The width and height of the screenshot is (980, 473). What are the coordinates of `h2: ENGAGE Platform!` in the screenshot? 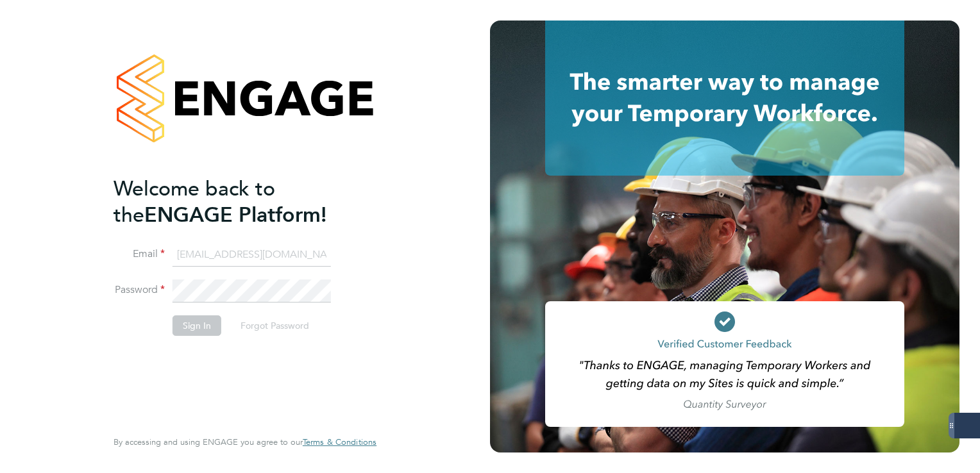 It's located at (239, 202).